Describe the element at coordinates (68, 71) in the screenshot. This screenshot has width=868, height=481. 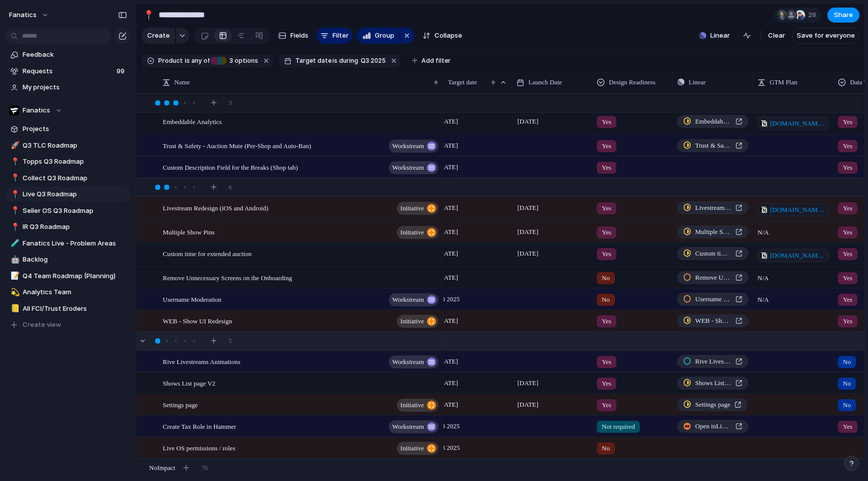
I see `span: Requests` at that location.